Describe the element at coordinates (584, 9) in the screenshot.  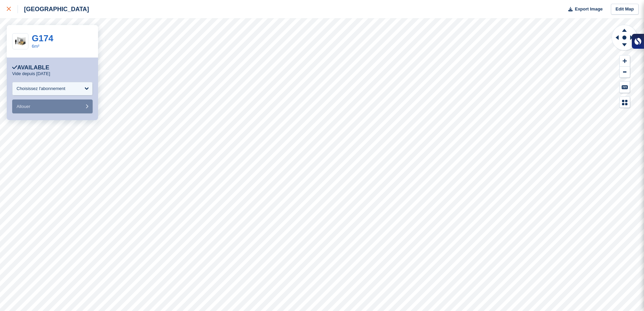
I see `button: Export Image` at that location.